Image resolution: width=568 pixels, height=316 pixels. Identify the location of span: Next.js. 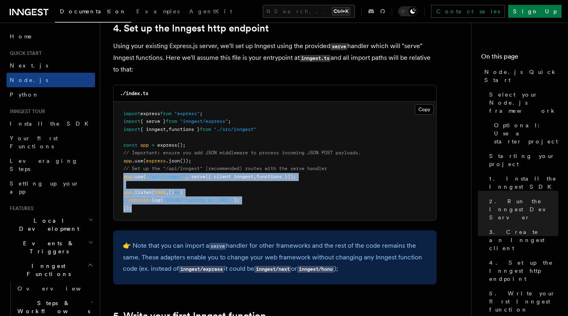
(29, 66).